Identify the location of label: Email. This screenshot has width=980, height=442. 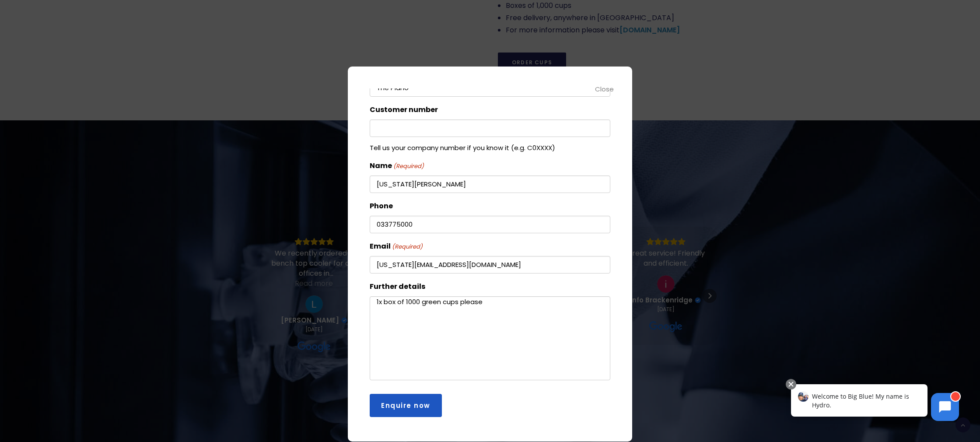
(396, 246).